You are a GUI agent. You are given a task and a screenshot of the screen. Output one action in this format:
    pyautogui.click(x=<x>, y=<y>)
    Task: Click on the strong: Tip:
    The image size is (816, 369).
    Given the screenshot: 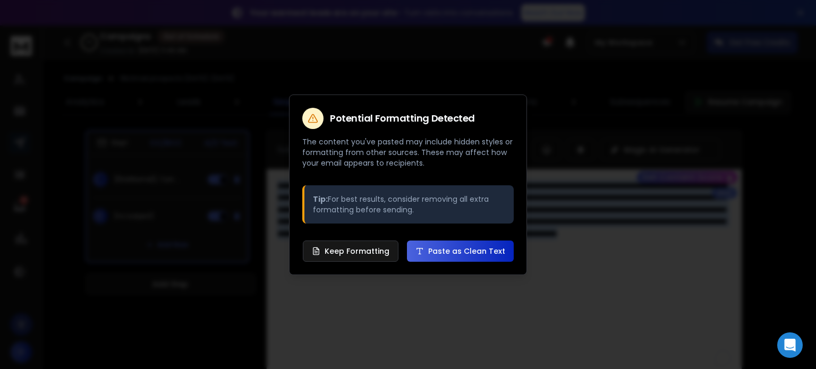 What is the action you would take?
    pyautogui.click(x=320, y=199)
    